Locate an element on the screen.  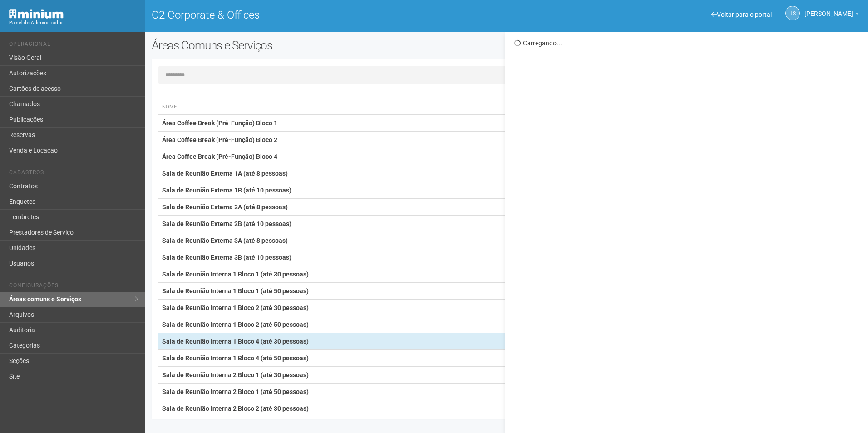
strong: Sala de Reunião Interna 2 Bloco 2 (até 30 pessoas) is located at coordinates (235, 409).